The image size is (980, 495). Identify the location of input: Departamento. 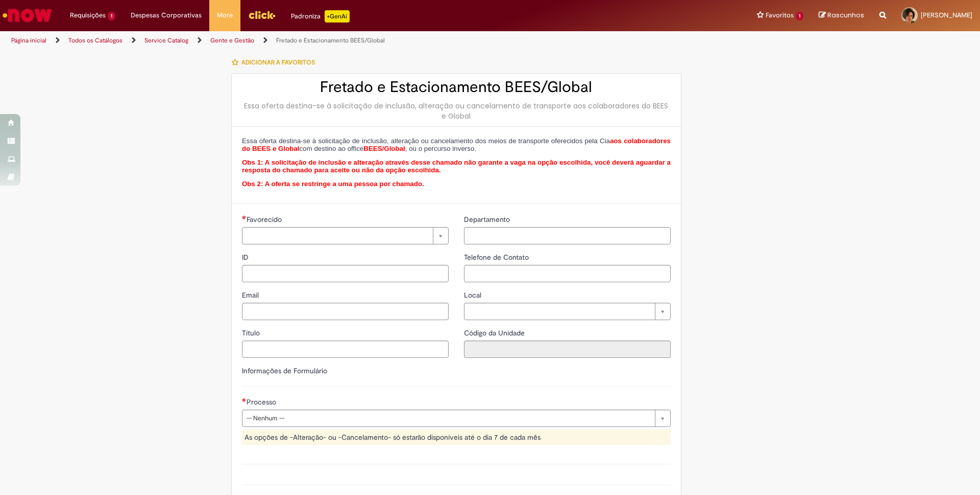
(567, 235).